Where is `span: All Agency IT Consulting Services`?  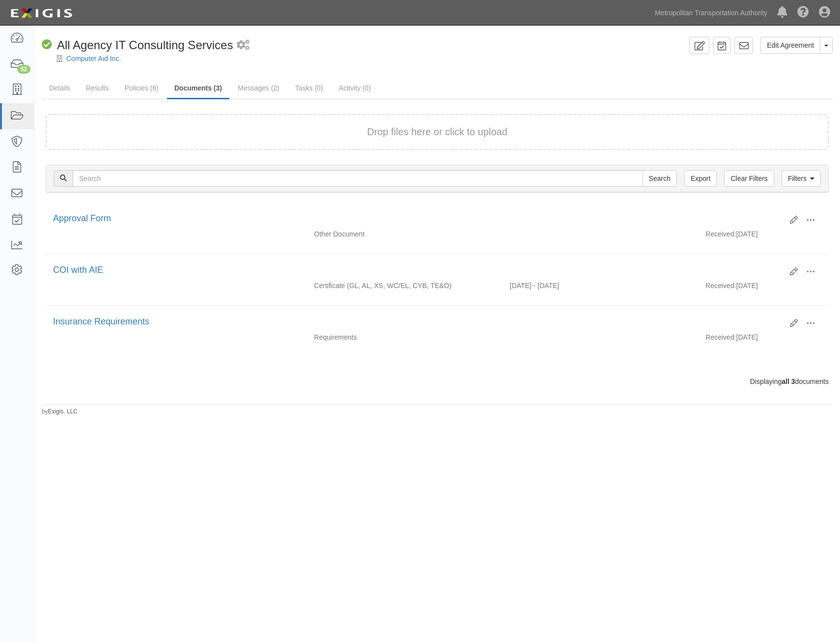
span: All Agency IT Consulting Services is located at coordinates (145, 45).